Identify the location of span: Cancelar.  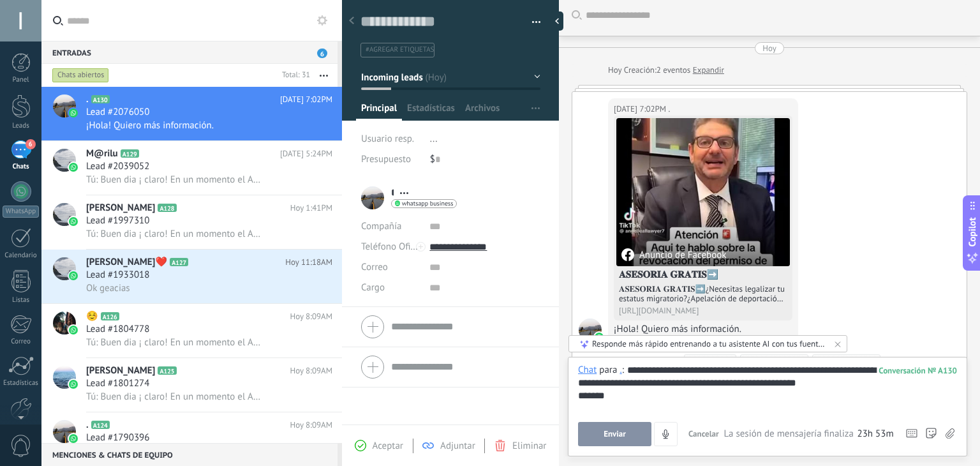
(704, 433).